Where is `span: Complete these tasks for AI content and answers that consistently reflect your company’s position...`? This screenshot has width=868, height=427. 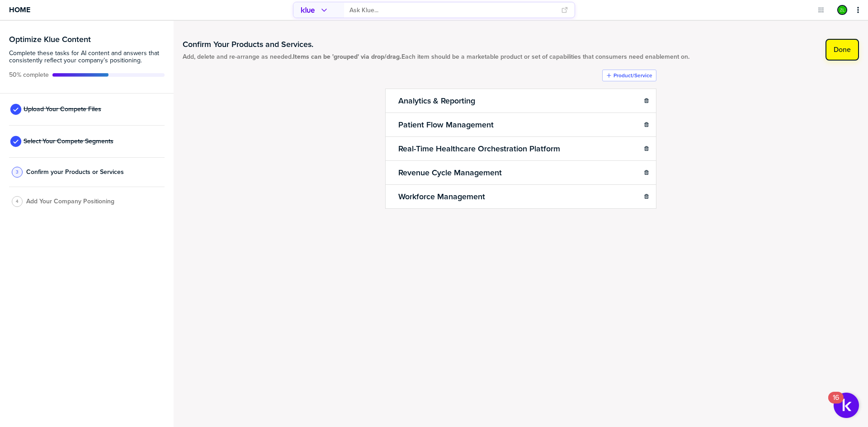
span: Complete these tasks for AI content and answers that consistently reflect your company’s position... is located at coordinates (87, 57).